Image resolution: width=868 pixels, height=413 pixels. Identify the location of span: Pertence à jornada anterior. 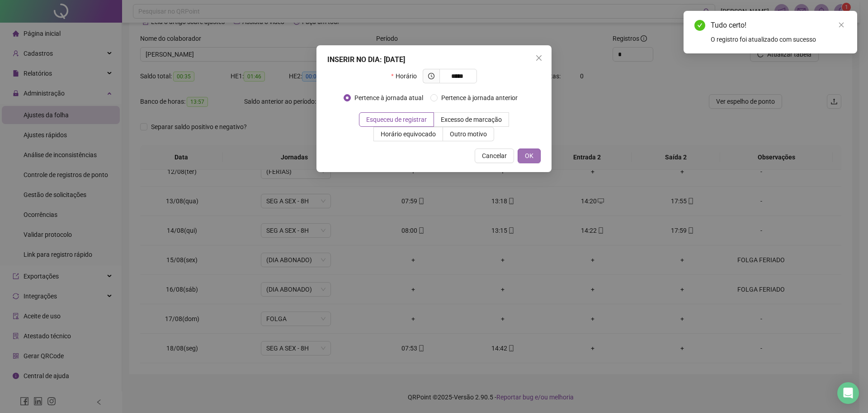
(479, 98).